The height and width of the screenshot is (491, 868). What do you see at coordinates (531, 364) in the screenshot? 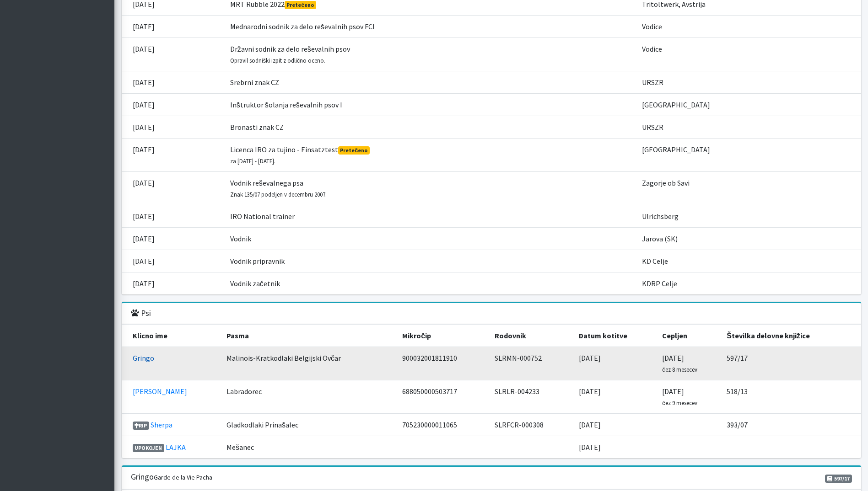
I see `td: SLRMN-000752` at bounding box center [531, 364].